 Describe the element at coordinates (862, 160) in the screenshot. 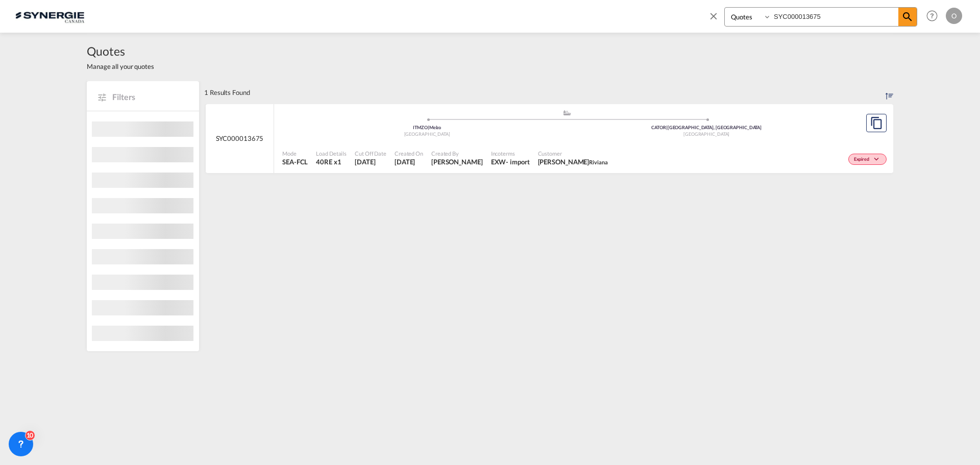

I see `span: Expired` at that location.